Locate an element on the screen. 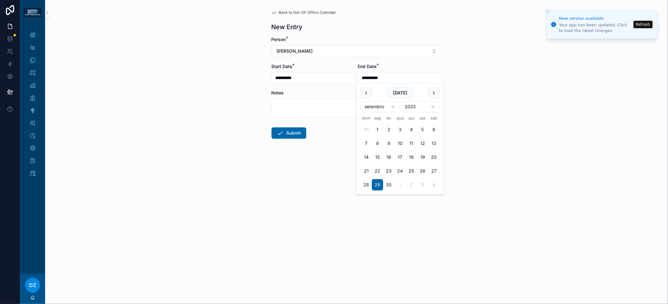  button: quarta-feira, 17 de setembro de 2025 is located at coordinates (400, 157).